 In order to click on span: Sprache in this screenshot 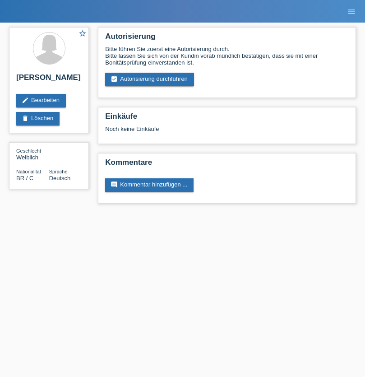, I will do `click(58, 171)`.